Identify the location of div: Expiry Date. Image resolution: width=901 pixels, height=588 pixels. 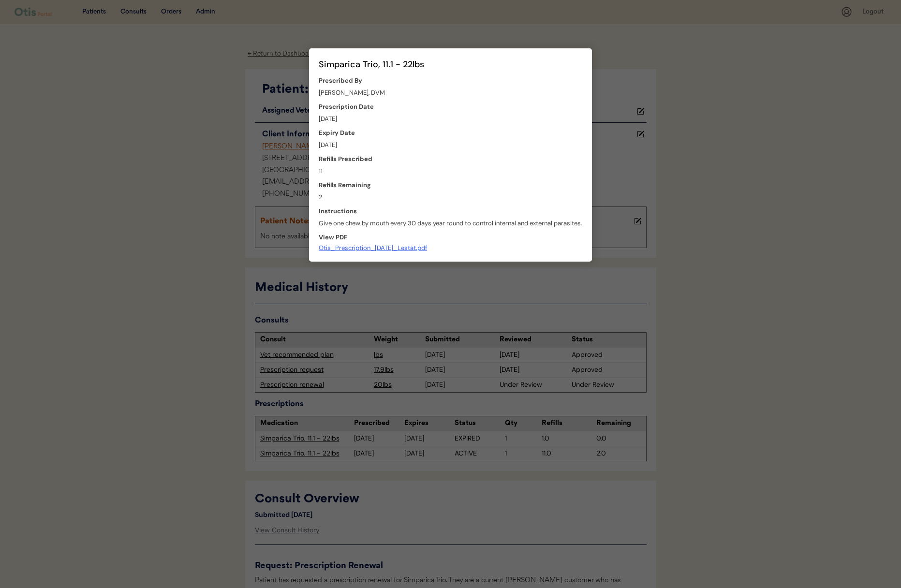
(336, 133).